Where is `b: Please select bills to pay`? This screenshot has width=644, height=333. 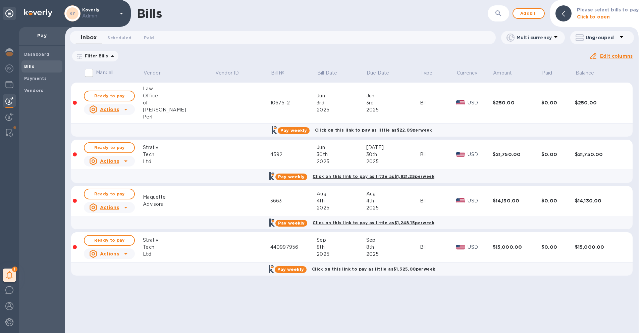 b: Please select bills to pay is located at coordinates (608, 10).